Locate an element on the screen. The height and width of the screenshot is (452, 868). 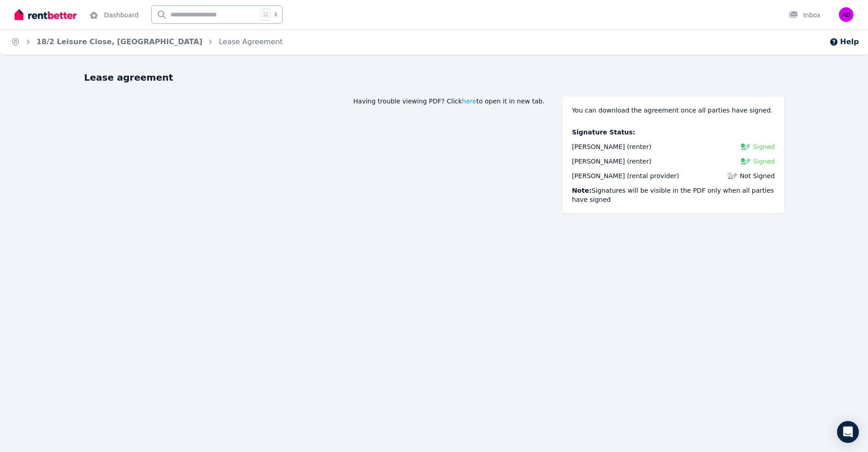
p: Signatures will be visible in the PDF only when all parties have signed is located at coordinates (673, 195).